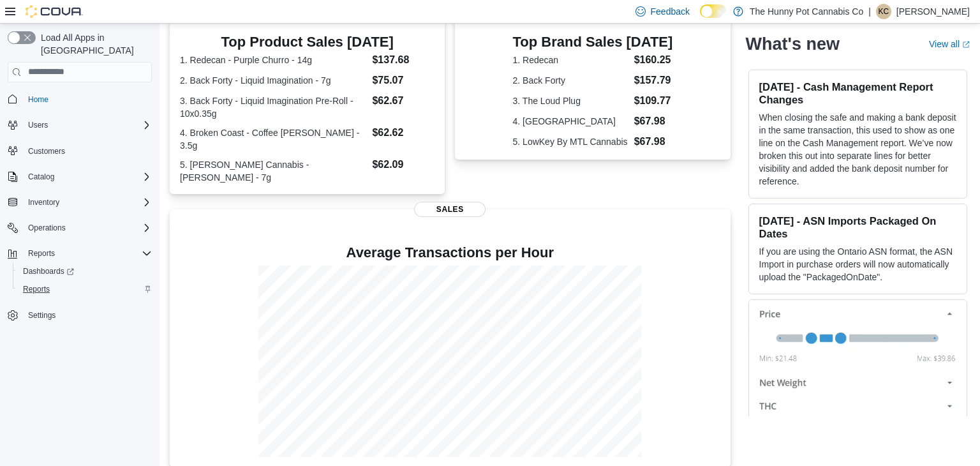 This screenshot has width=980, height=466. Describe the element at coordinates (273, 81) in the screenshot. I see `dt: 2. Back Forty - Liquid Imagination - 7g` at that location.